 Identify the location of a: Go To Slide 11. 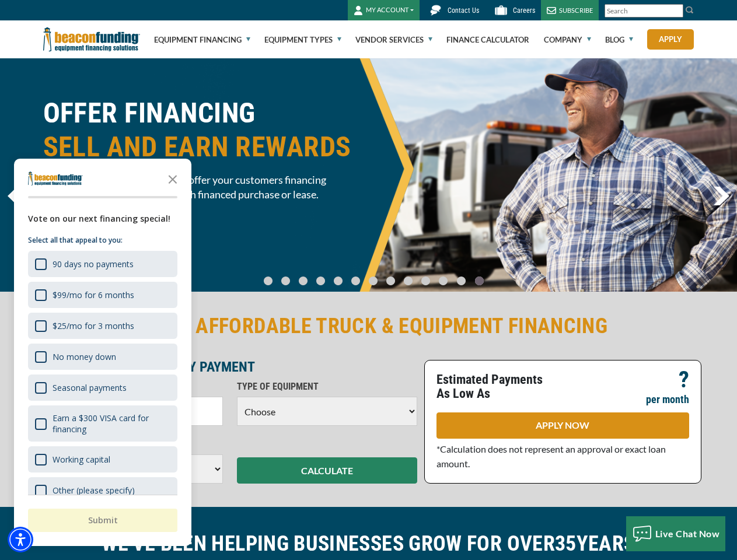
(461, 281).